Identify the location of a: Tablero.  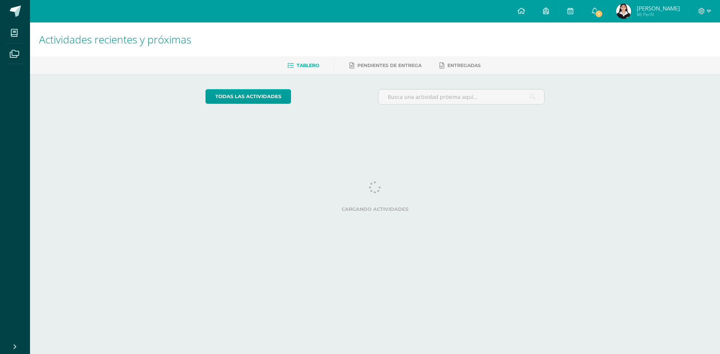
(303, 66).